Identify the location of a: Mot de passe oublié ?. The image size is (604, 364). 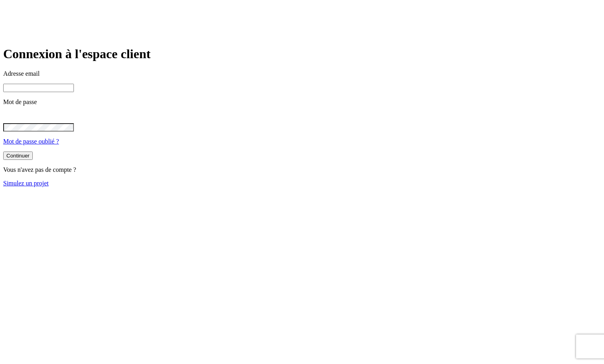
(31, 141).